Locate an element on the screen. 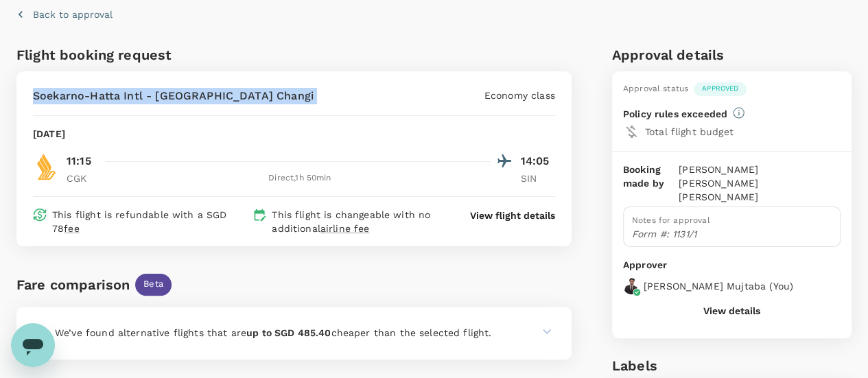  h6: Approval details is located at coordinates (732, 55).